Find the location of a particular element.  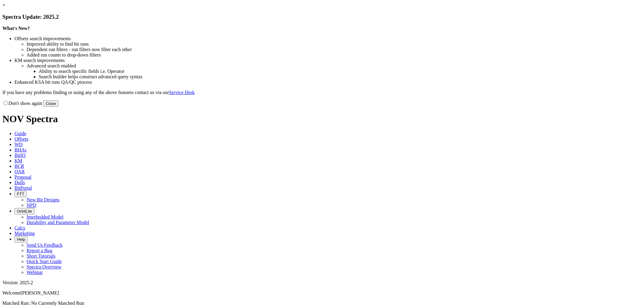

span: No Currently Matched Run is located at coordinates (58, 303).